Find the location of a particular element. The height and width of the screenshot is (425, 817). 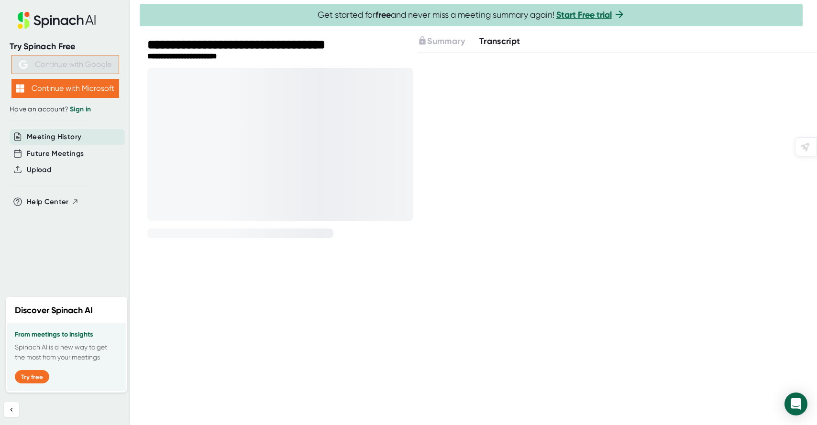

img: Aehbyd4JwY73AAAAAElFTkSuQmCC is located at coordinates (23, 65).